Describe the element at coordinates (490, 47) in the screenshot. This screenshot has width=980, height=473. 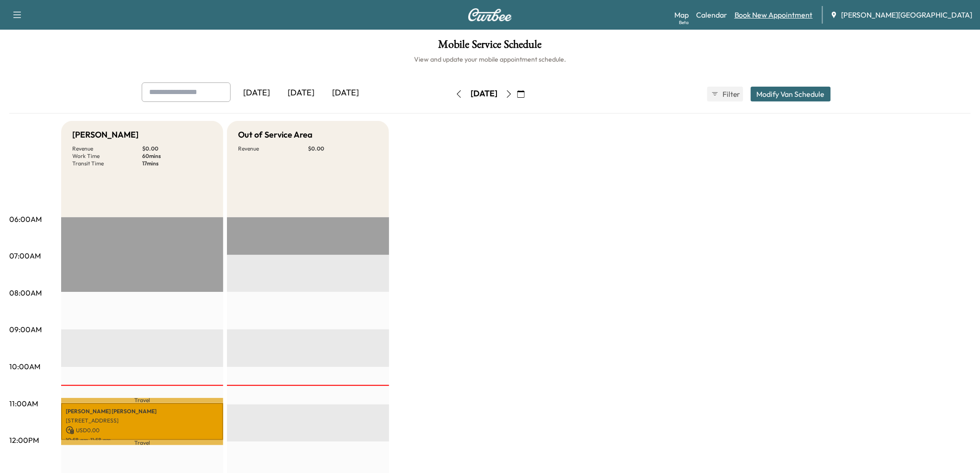
I see `h1: Mobile Service Schedule` at that location.